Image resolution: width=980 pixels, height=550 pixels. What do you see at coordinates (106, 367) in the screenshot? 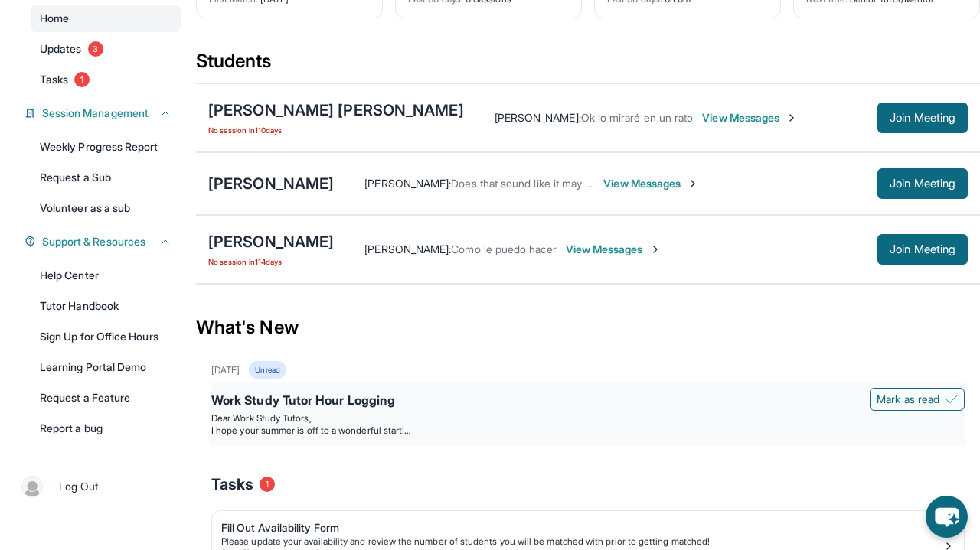
I see `a: Learning Portal Demo` at bounding box center [106, 367].